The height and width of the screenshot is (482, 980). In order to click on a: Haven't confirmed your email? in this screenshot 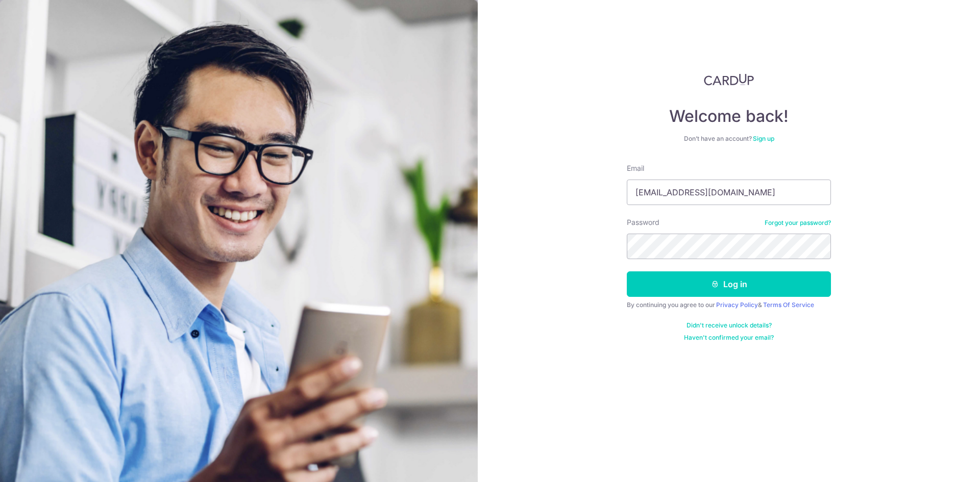, I will do `click(729, 337)`.